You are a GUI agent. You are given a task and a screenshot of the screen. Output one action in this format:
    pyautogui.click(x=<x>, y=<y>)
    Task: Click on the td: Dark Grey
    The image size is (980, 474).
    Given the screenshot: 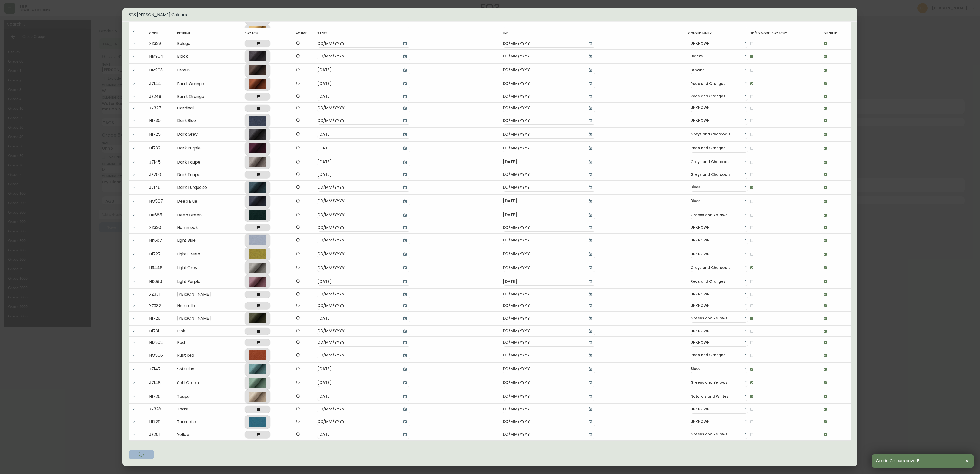 What is the action you would take?
    pyautogui.click(x=211, y=135)
    